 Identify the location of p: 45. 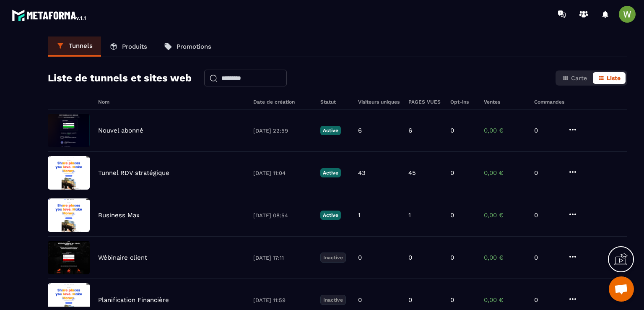
(412, 173).